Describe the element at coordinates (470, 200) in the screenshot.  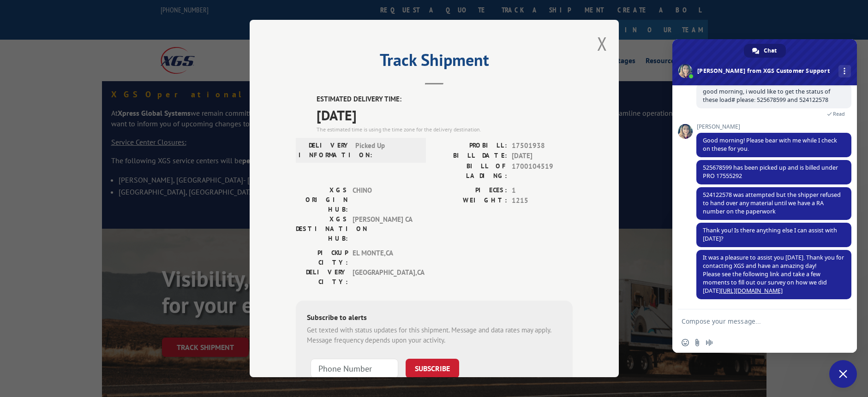
I see `label: WEIGHT:` at that location.